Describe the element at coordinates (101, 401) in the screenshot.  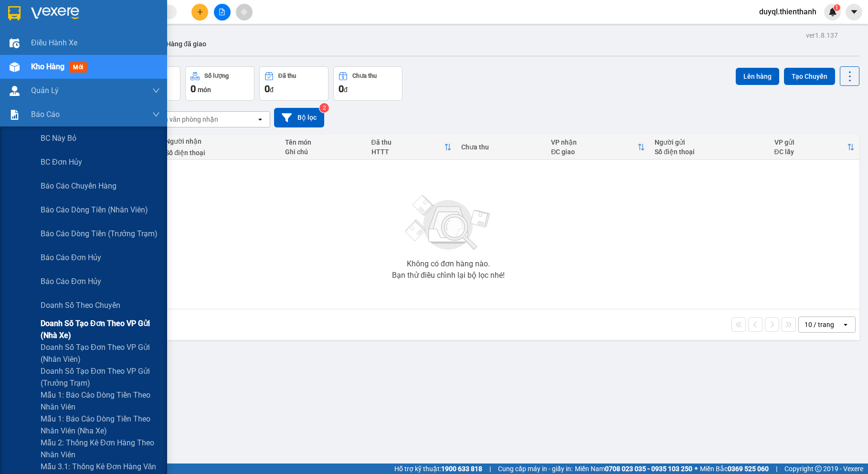
I see `span: Mẫu 1: Báo cáo dòng tiền theo nhân viên` at that location.